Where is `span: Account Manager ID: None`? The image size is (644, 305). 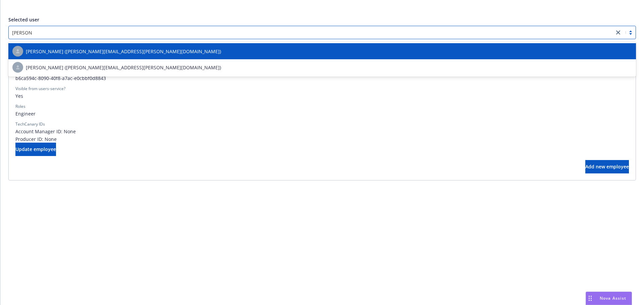
span: Account Manager ID: None is located at coordinates (322, 131).